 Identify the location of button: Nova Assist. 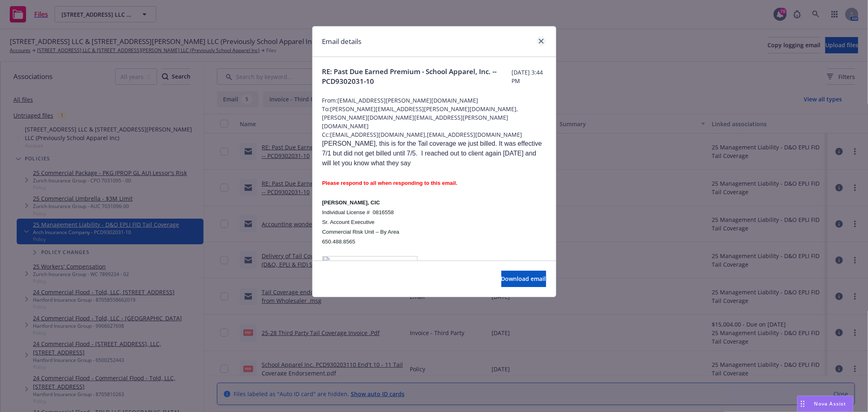
(825, 404).